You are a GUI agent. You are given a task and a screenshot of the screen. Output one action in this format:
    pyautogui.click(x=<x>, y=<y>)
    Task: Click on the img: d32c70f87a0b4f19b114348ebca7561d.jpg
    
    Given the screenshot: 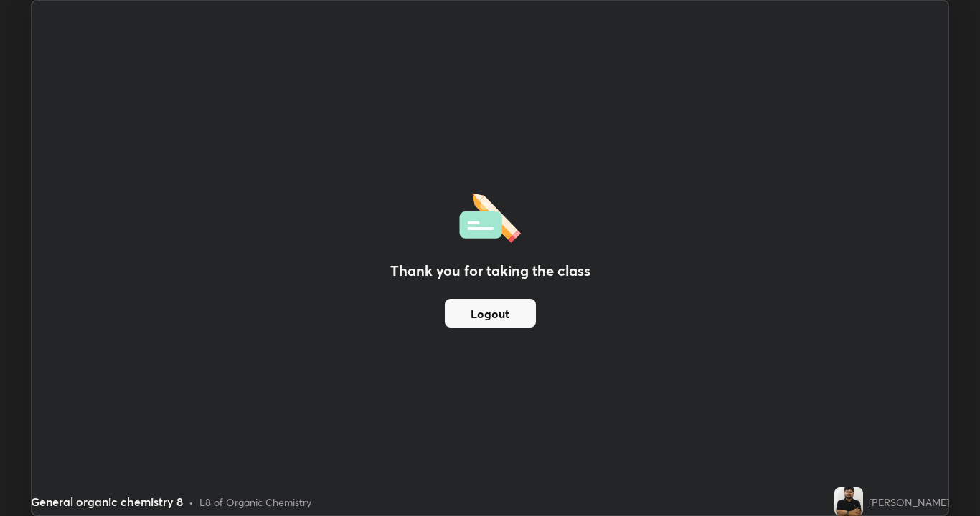 What is the action you would take?
    pyautogui.click(x=849, y=502)
    